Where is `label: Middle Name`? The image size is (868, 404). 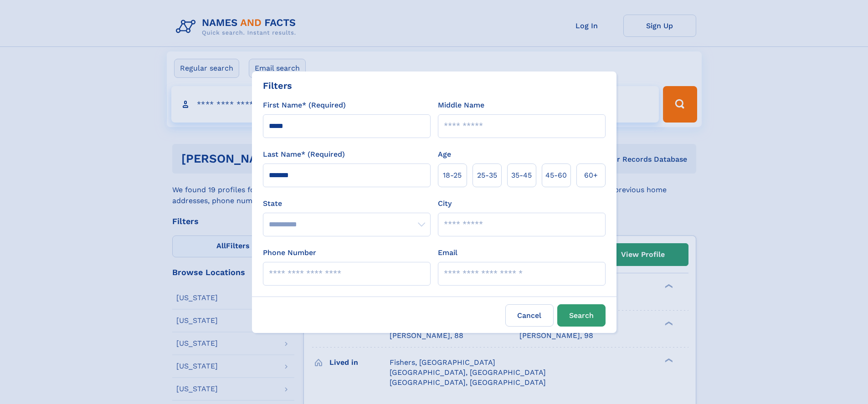
label: Middle Name is located at coordinates (461, 105).